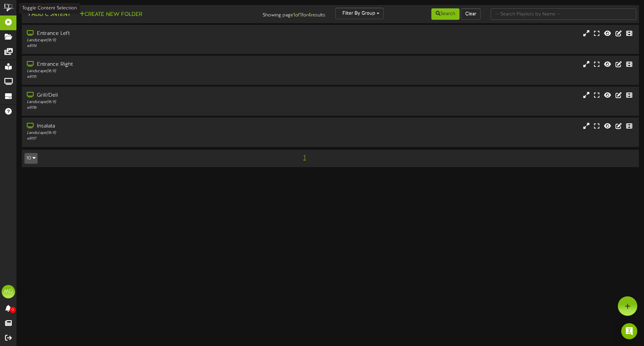  I want to click on div: Insalata, so click(150, 126).